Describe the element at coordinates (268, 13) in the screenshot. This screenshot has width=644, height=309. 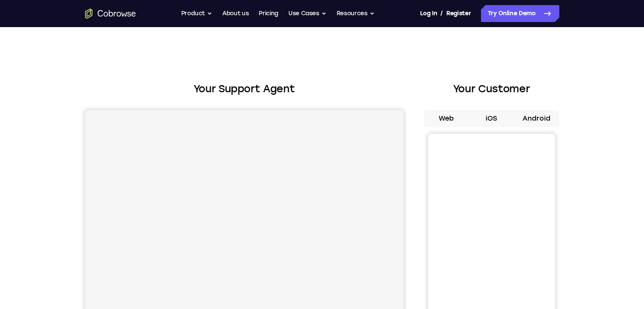
I see `a: Pricing` at that location.